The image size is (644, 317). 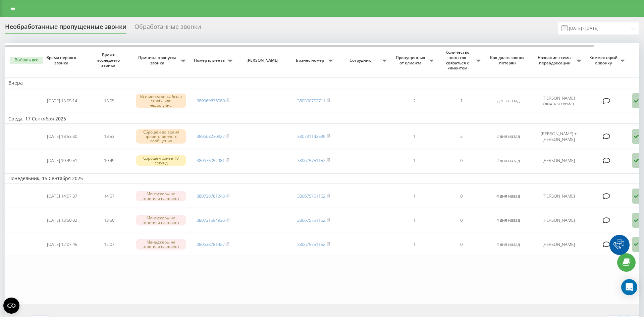 I want to click on td: 18:53, so click(x=109, y=137).